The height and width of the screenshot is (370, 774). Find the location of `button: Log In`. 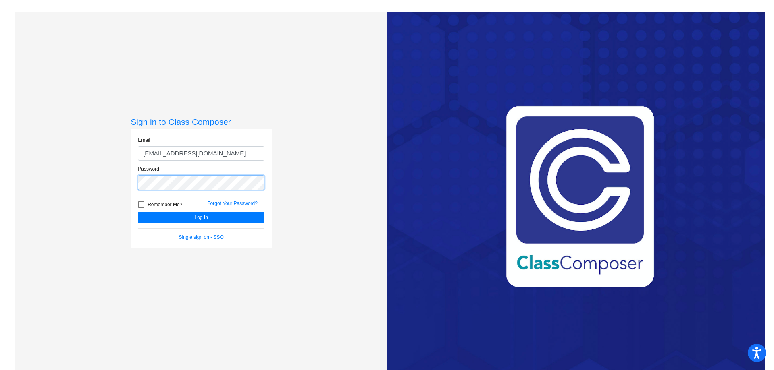

button: Log In is located at coordinates (201, 218).